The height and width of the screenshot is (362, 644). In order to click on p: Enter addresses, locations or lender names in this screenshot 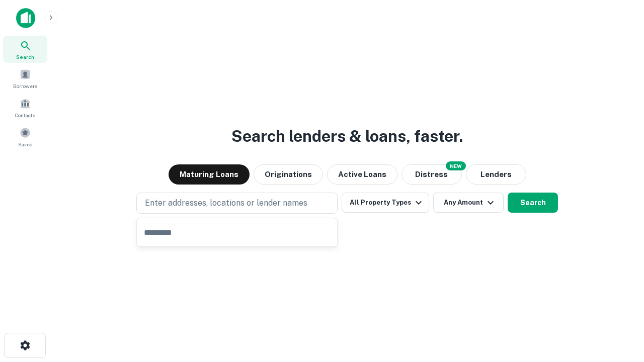, I will do `click(226, 203)`.